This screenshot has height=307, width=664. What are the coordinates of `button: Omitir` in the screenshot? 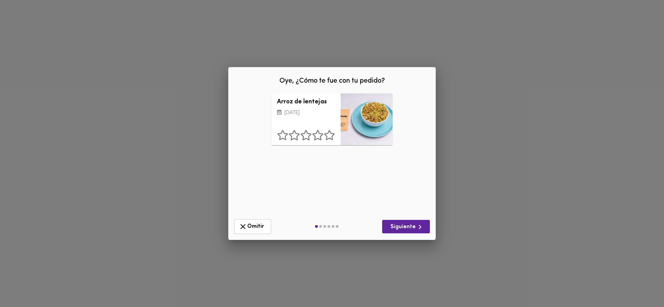 It's located at (252, 226).